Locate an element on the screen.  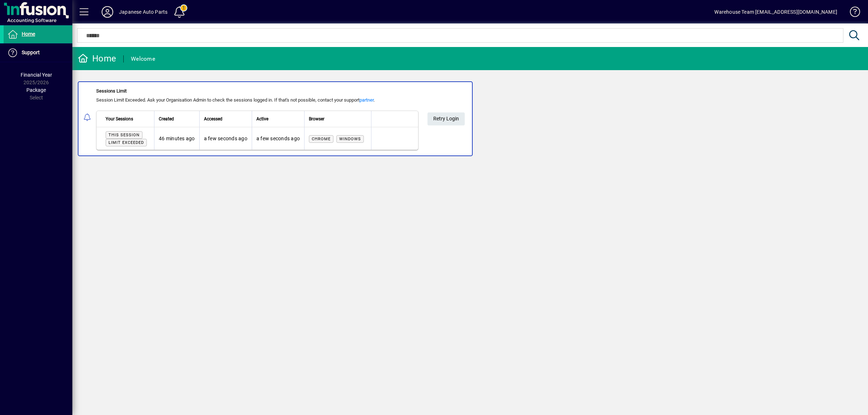
button: Profile is located at coordinates (108, 12).